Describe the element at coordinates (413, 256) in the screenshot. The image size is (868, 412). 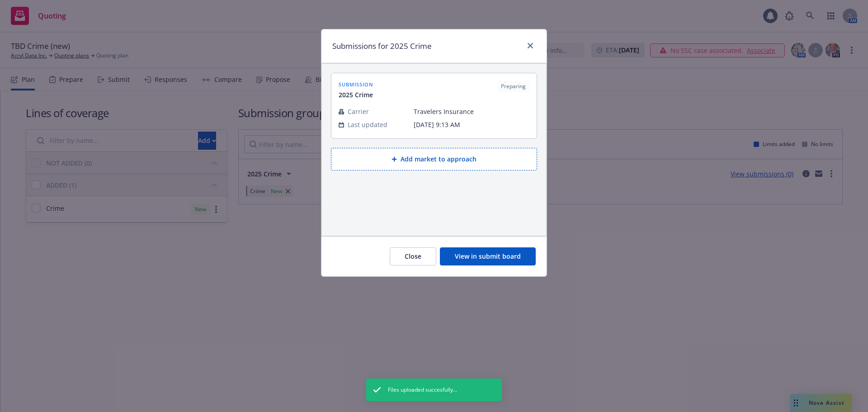
I see `button: Close` at that location.